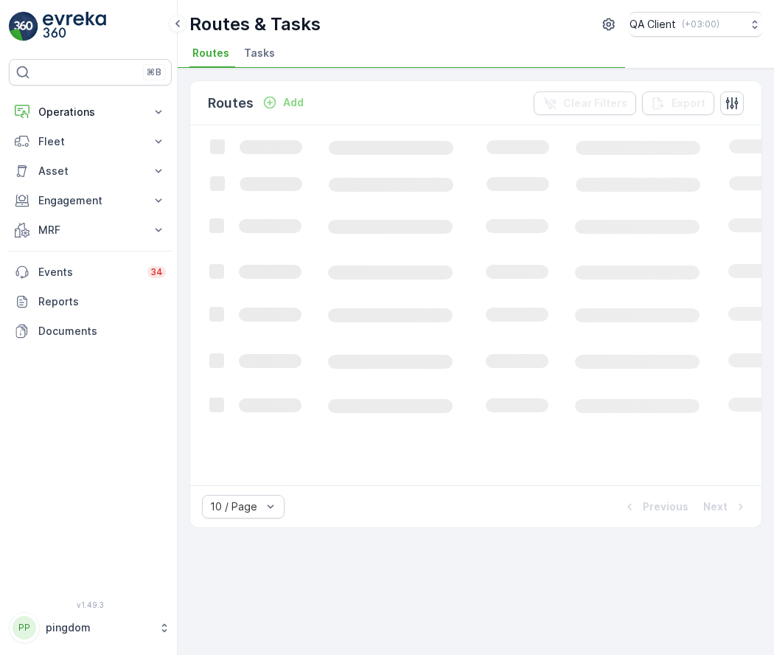 This screenshot has width=774, height=655. What do you see at coordinates (156, 272) in the screenshot?
I see `p: 34` at bounding box center [156, 272].